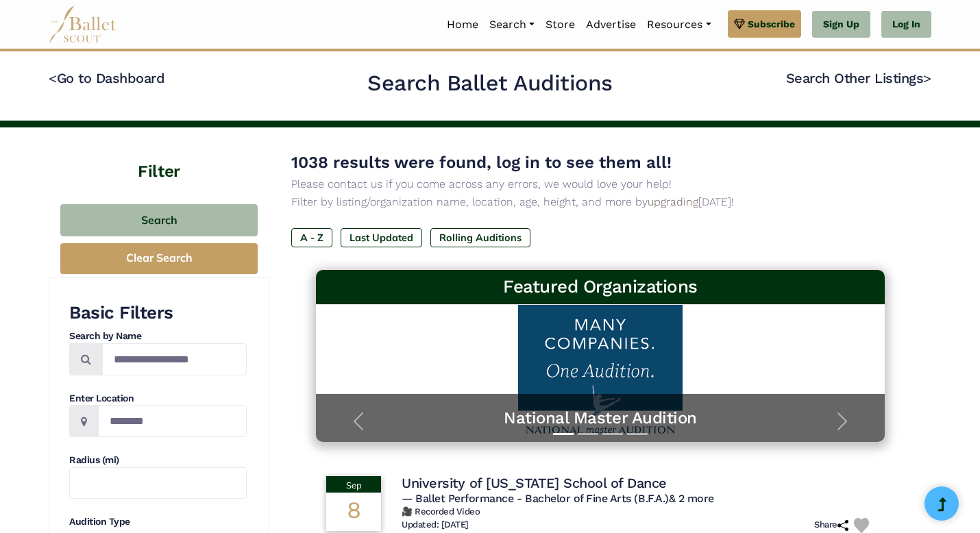  I want to click on button: Slide 2, so click(587, 434).